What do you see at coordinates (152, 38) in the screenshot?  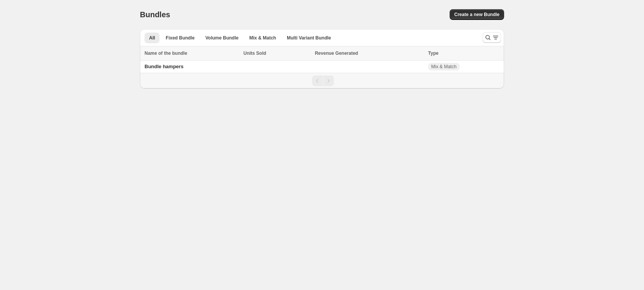 I see `span: All` at bounding box center [152, 38].